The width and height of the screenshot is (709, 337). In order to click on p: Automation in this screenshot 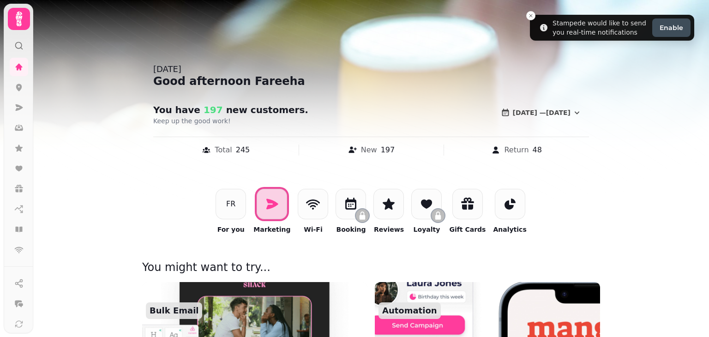, I will do `click(409, 310)`.